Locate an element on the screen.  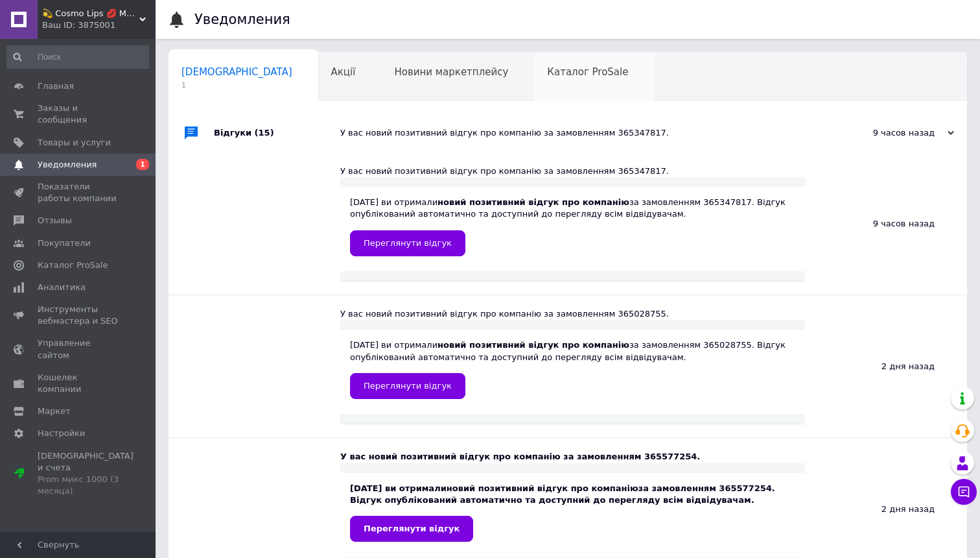
span: Маркет is located at coordinates (54, 411).